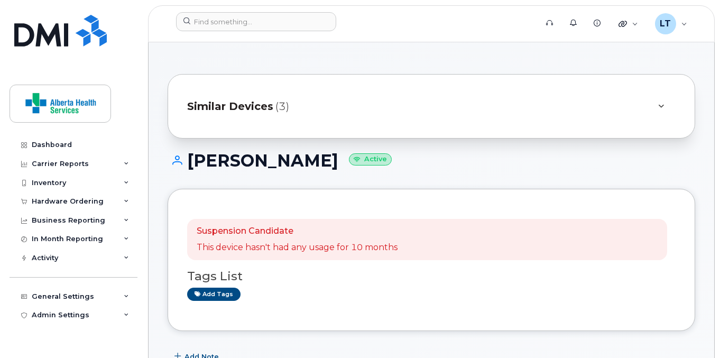 The width and height of the screenshot is (720, 358). What do you see at coordinates (370, 159) in the screenshot?
I see `small: Active` at bounding box center [370, 159].